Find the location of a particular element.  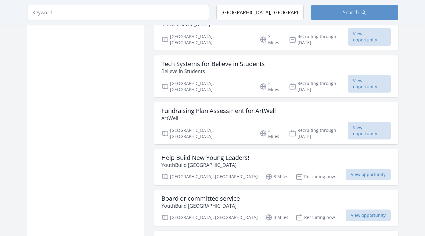

h3: Board or committee service is located at coordinates (200, 199).